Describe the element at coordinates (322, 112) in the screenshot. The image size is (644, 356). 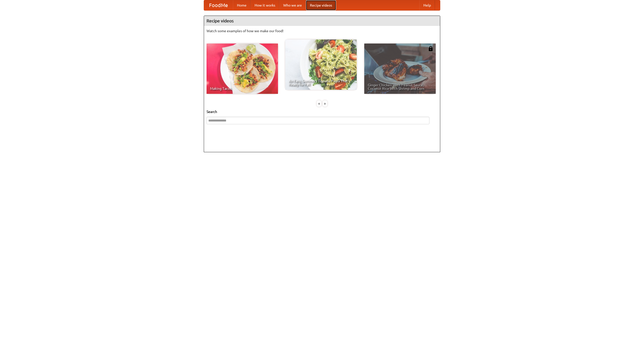
I see `h5: Search` at that location.